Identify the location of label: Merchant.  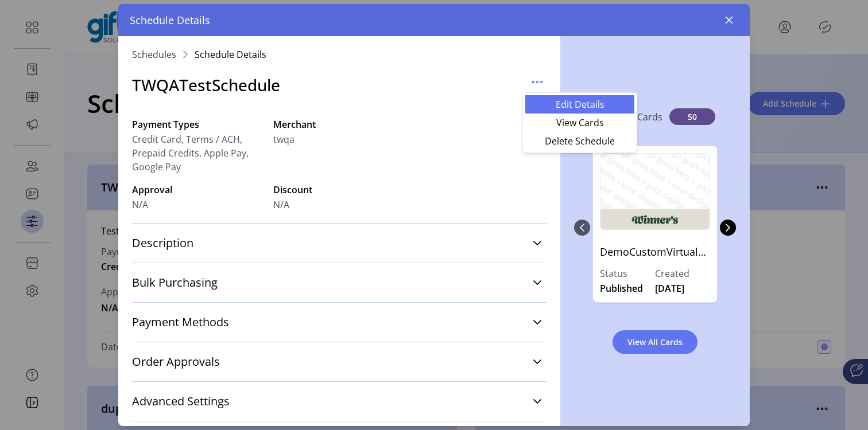
(339, 125).